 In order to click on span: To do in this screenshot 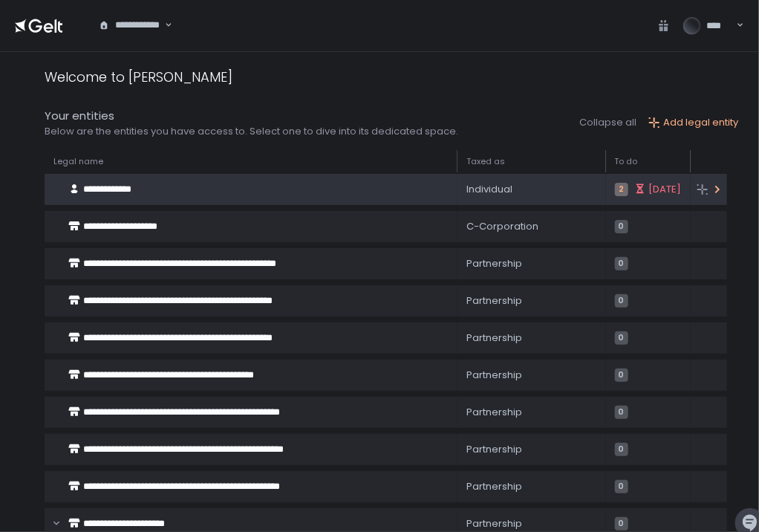, I will do `click(626, 161)`.